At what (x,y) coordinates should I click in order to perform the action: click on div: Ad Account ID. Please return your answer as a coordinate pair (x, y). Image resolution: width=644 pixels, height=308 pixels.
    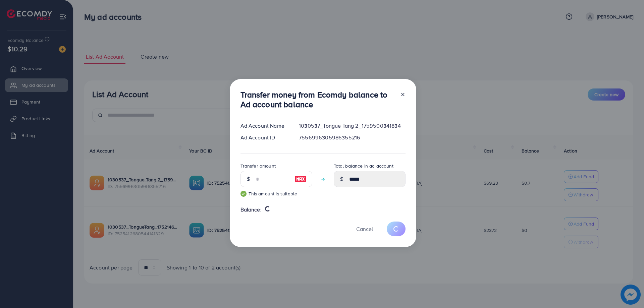
    Looking at the image, I should click on (264, 137).